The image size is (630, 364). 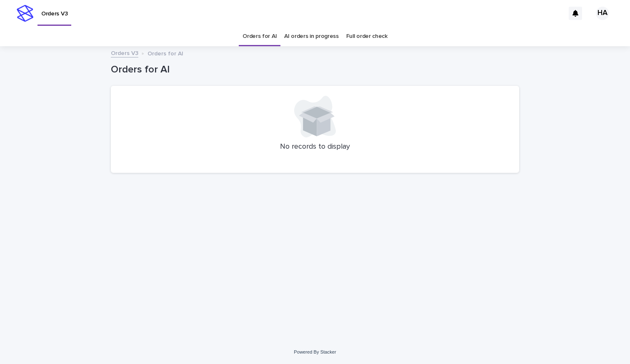 What do you see at coordinates (603, 14) in the screenshot?
I see `div: HA` at bounding box center [603, 14].